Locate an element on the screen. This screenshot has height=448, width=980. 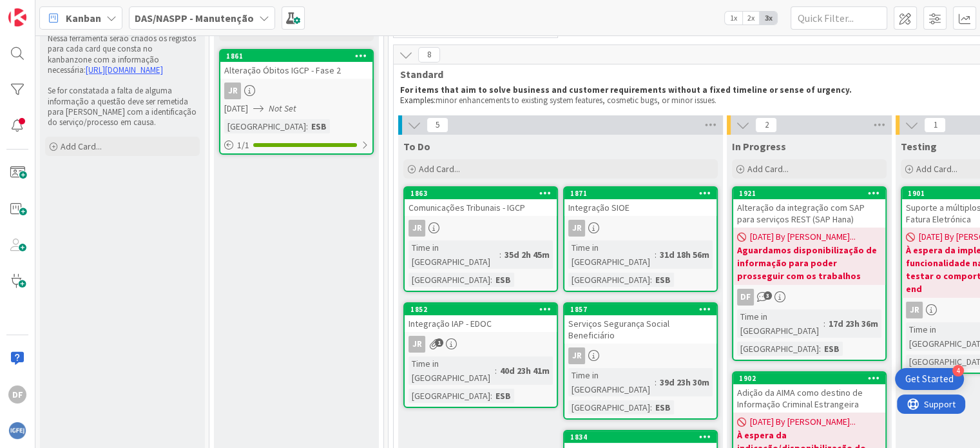
span: Support is located at coordinates (42, 10).